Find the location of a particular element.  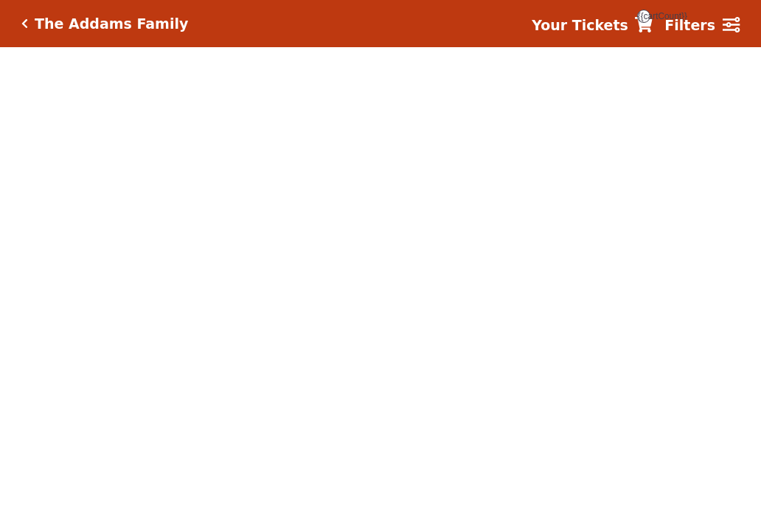

strong: Filters is located at coordinates (689, 25).